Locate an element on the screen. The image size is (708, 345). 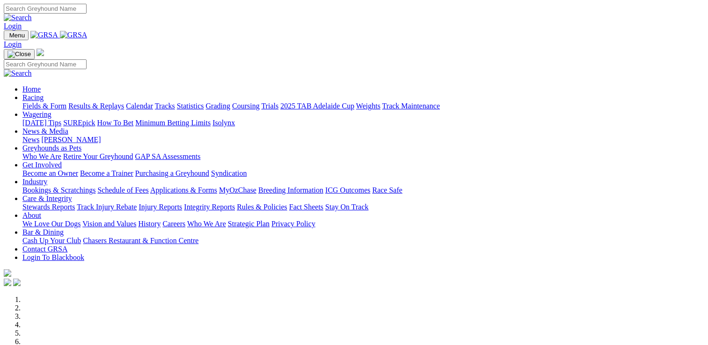
a: Tracks is located at coordinates (165, 106).